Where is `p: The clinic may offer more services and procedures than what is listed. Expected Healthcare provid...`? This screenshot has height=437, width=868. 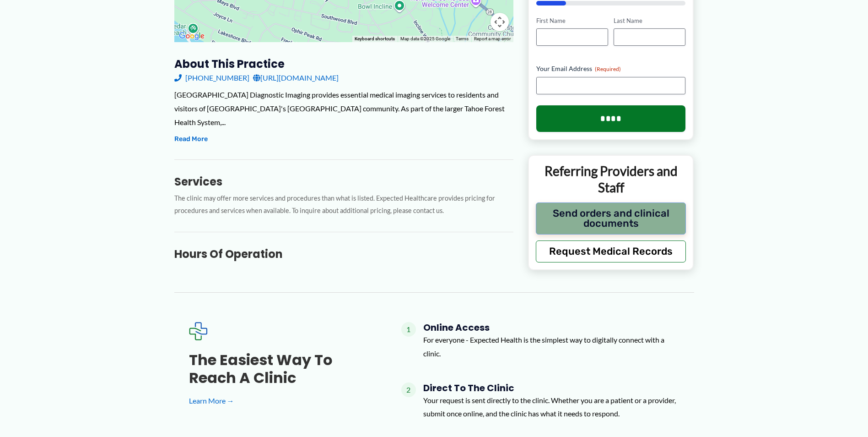
p: The clinic may offer more services and procedures than what is listed. Expected Healthcare provid... is located at coordinates (344, 205).